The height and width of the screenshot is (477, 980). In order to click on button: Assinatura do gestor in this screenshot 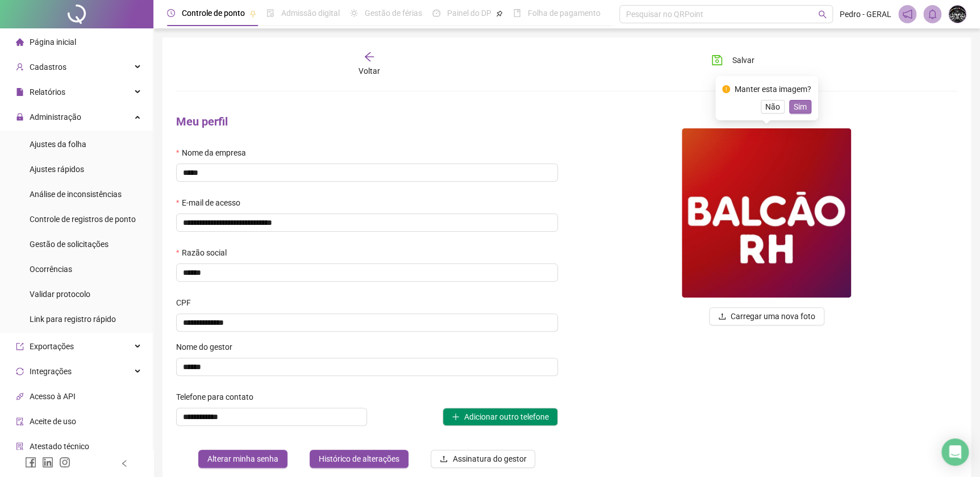, I will do `click(483, 459)`.